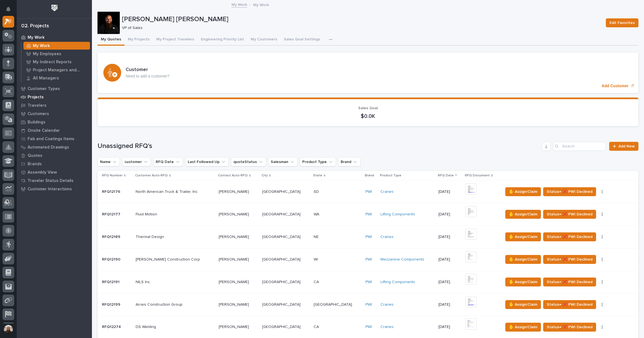  Describe the element at coordinates (55, 155) in the screenshot. I see `a: Quotes` at that location.